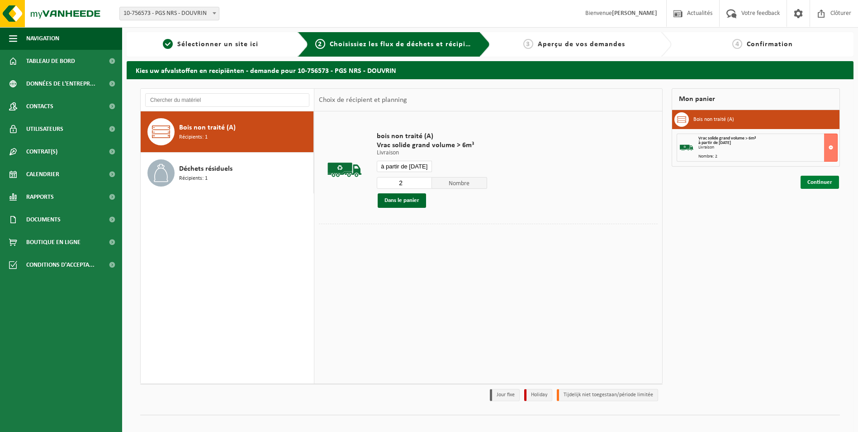 The image size is (858, 432). I want to click on button: Dans le panier, so click(402, 200).